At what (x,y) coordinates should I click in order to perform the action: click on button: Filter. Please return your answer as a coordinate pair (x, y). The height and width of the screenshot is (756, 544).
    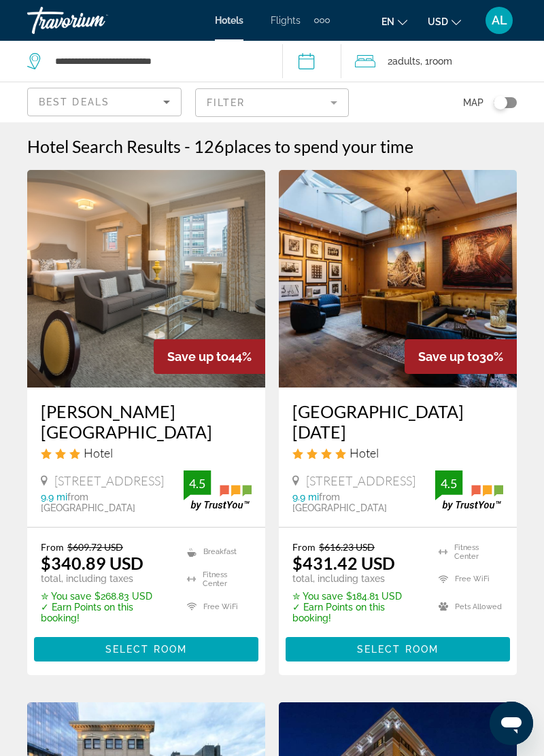
    Looking at the image, I should click on (272, 103).